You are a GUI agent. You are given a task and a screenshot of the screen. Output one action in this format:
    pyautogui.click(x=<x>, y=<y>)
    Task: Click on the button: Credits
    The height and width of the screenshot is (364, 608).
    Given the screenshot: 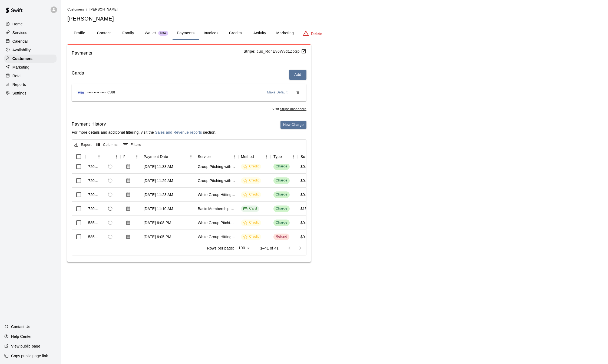 What is the action you would take?
    pyautogui.click(x=235, y=34)
    